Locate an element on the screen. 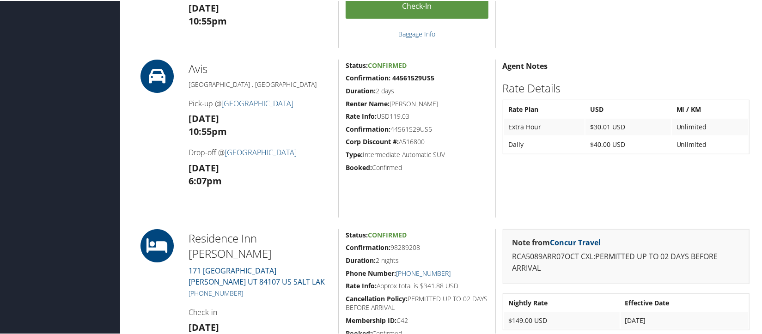 This screenshot has height=334, width=762. a: Concur Travel is located at coordinates (576, 242).